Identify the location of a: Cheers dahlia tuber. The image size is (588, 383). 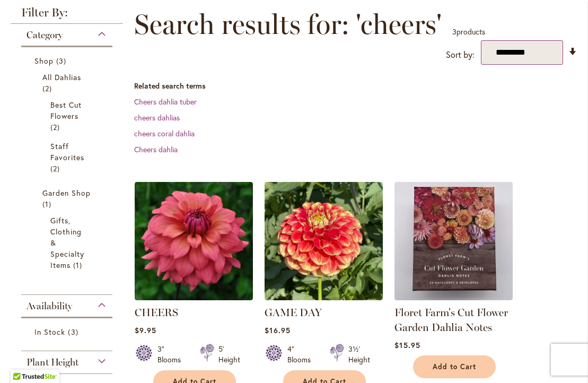
(166, 101).